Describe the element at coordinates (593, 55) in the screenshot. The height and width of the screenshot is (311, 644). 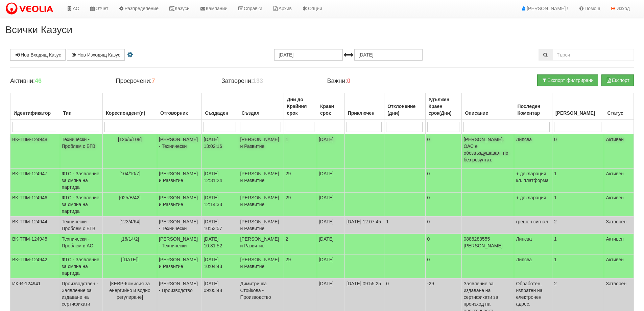
I see `input: Търсене по Идентификатор, Бл/Вх/Ап, Тип, Описание, Моб. Номер, Имейл, Файл, Коментар,` at that location.